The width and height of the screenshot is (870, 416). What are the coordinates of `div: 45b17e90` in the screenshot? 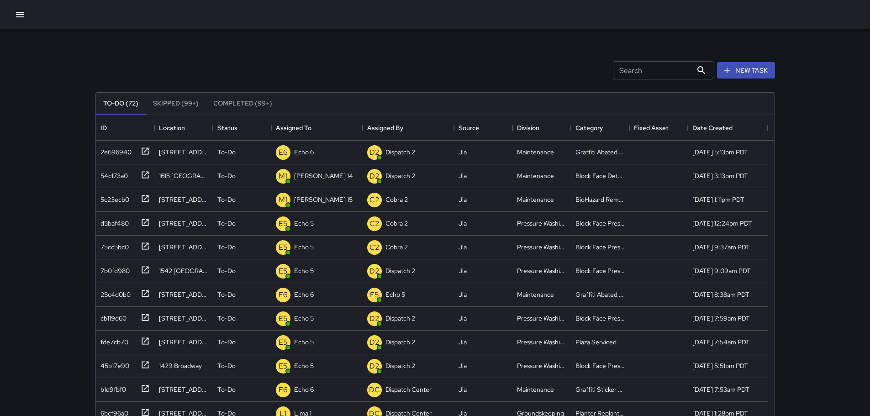 It's located at (113, 364).